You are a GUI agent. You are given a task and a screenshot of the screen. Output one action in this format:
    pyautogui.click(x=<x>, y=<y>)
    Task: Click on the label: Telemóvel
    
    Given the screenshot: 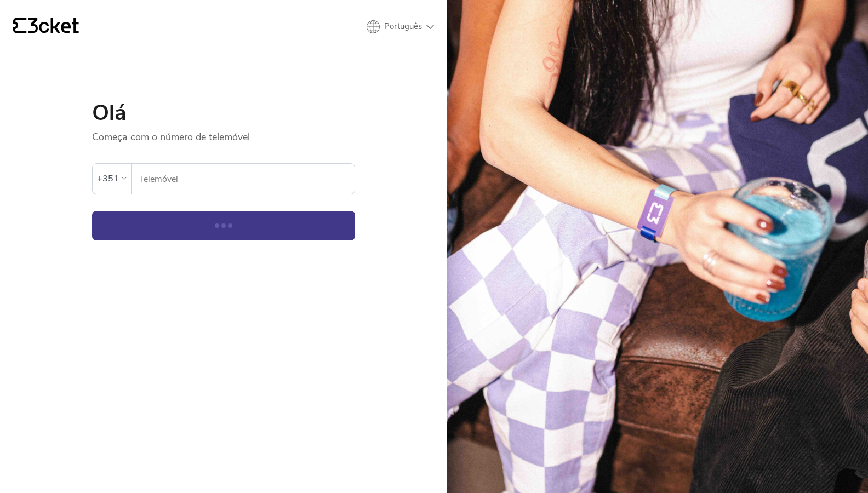 What is the action you would take?
    pyautogui.click(x=243, y=179)
    